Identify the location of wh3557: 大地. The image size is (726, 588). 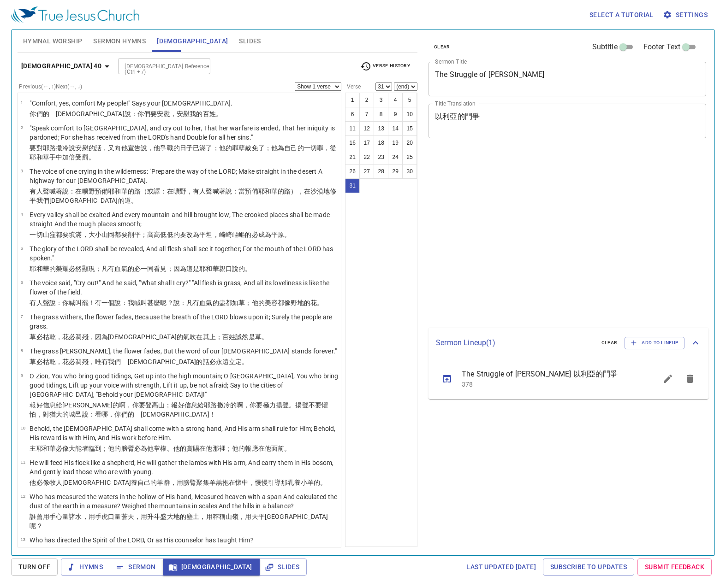
(179, 521).